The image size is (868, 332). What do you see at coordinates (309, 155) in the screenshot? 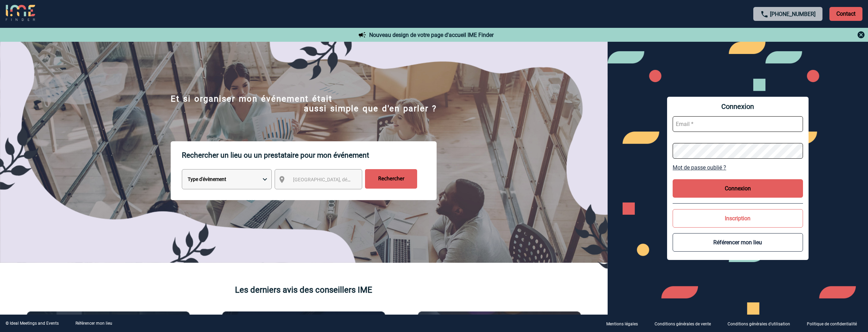
I see `p: Rechercher un lieu ou un prestataire pour mon événement` at bounding box center [309, 155].